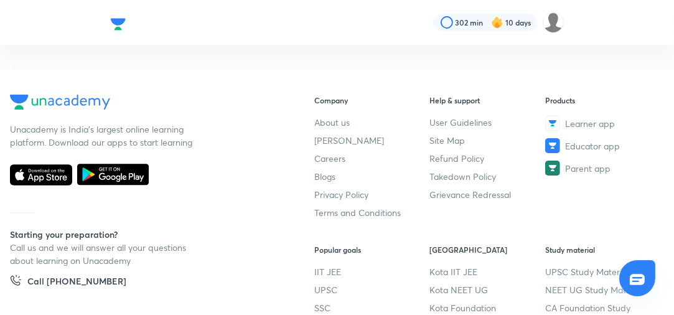 This screenshot has width=674, height=315. Describe the element at coordinates (553, 123) in the screenshot. I see `img: Learner app` at that location.